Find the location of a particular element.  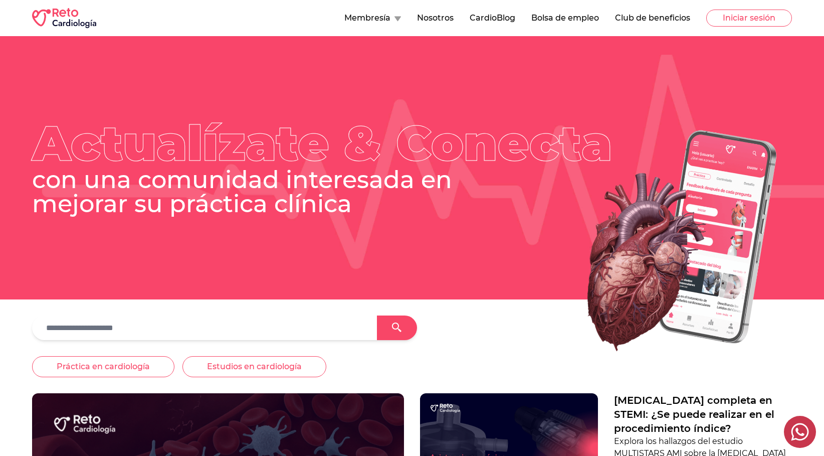

img: Heart is located at coordinates (663, 241).